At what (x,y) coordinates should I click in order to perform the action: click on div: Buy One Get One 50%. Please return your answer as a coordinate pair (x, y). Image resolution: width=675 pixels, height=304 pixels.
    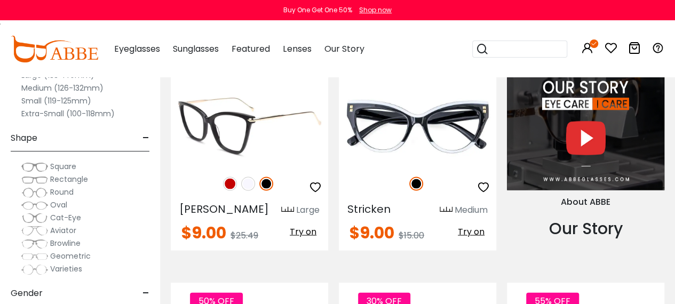
    Looking at the image, I should click on (318, 10).